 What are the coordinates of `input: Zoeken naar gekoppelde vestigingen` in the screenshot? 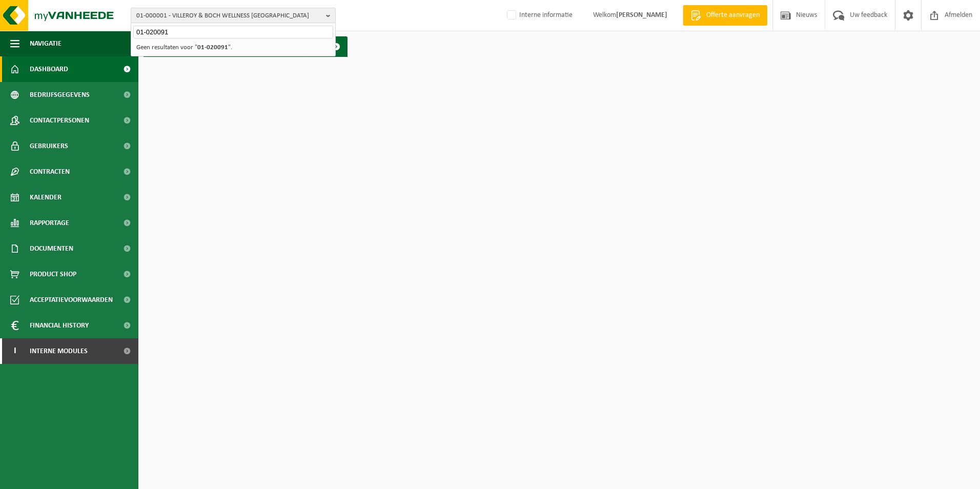 It's located at (233, 32).